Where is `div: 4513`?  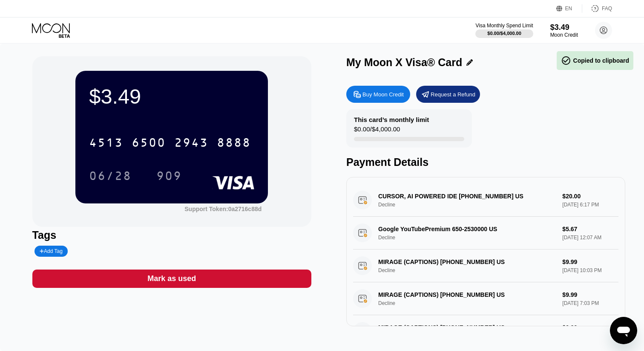 div: 4513 is located at coordinates (106, 144).